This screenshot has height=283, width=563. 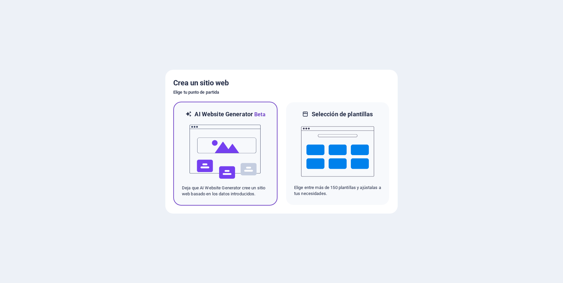 What do you see at coordinates (282, 83) in the screenshot?
I see `h5: Crea un sitio web` at bounding box center [282, 83].